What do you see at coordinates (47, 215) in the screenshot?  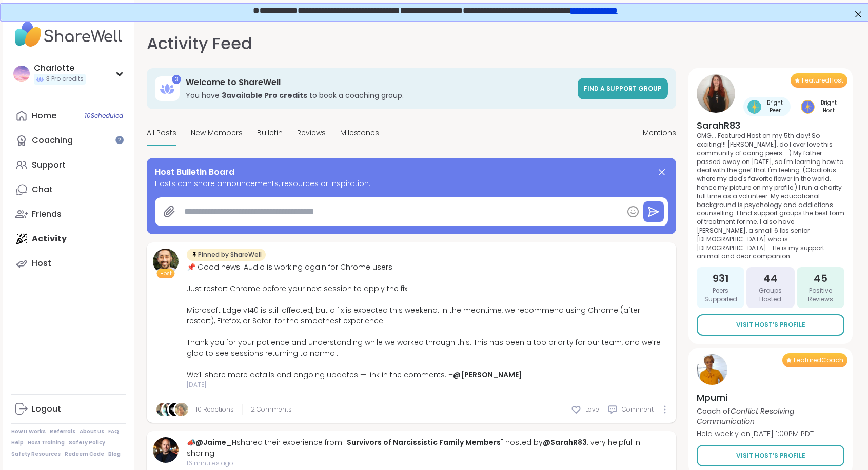 I see `div: Friends` at bounding box center [47, 215].